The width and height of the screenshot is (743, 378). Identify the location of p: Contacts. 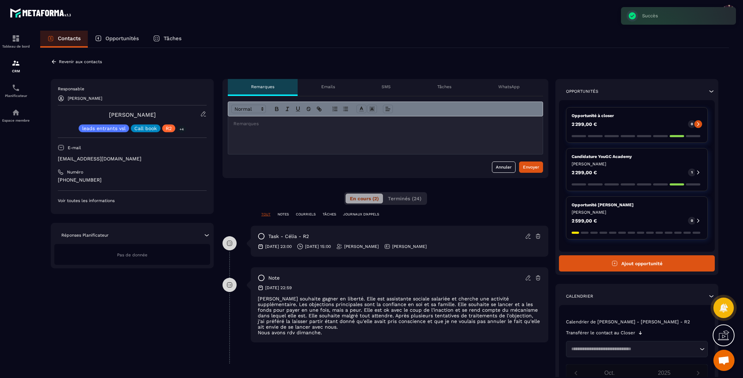
(69, 38).